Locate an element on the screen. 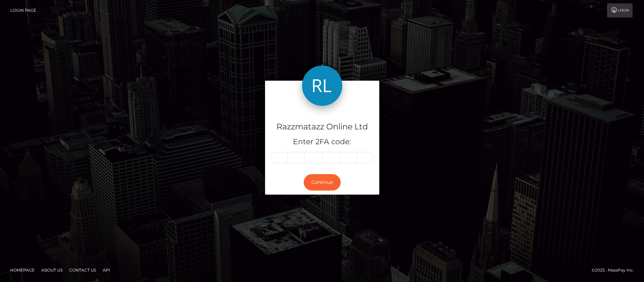 The height and width of the screenshot is (282, 644). h4: Razzmatazz Online Ltd is located at coordinates (322, 127).